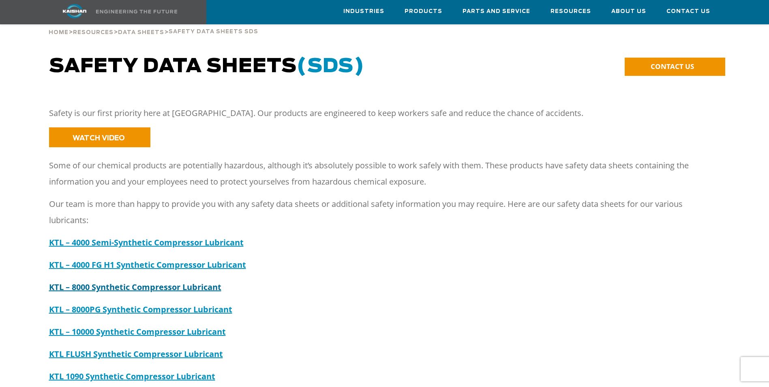 The width and height of the screenshot is (769, 387). Describe the element at coordinates (99, 138) in the screenshot. I see `span: WATCH VIDEO` at that location.